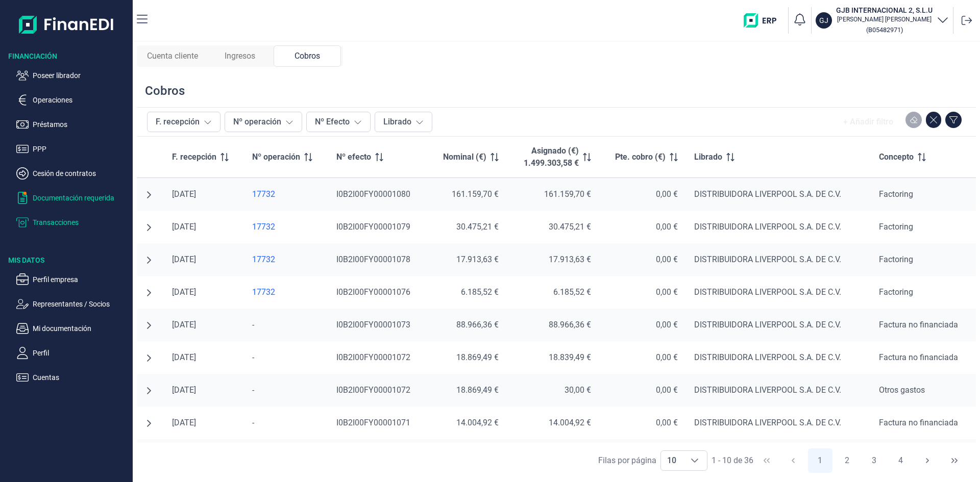 This screenshot has height=482, width=980. What do you see at coordinates (373, 227) in the screenshot?
I see `span: I0B2I00FY00001079` at bounding box center [373, 227].